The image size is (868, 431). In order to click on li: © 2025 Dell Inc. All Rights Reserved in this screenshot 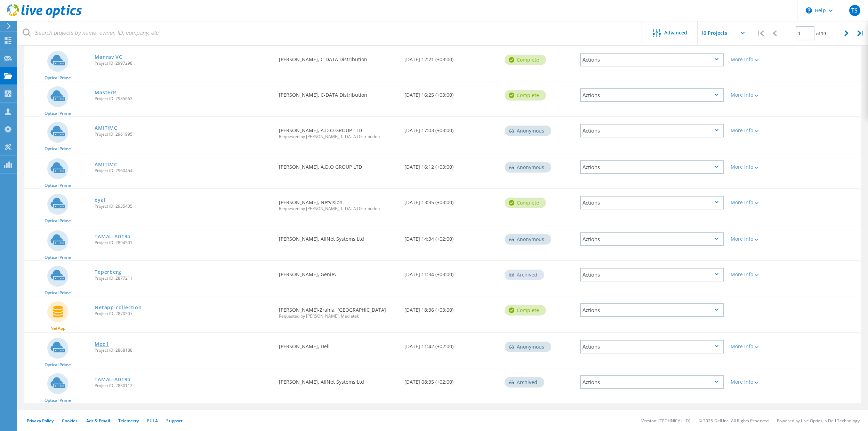, I will do `click(733, 421)`.